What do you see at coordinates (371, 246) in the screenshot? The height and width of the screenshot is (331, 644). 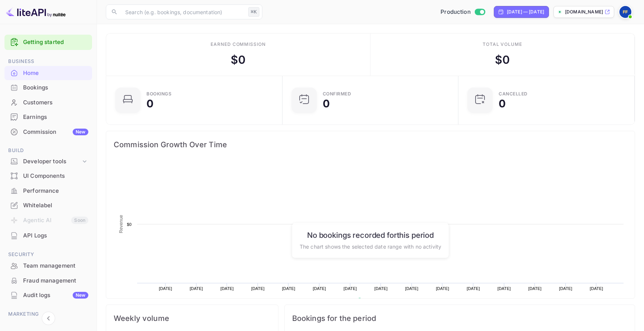 I see `p: The chart shows the selected date range with no activity` at bounding box center [371, 246].